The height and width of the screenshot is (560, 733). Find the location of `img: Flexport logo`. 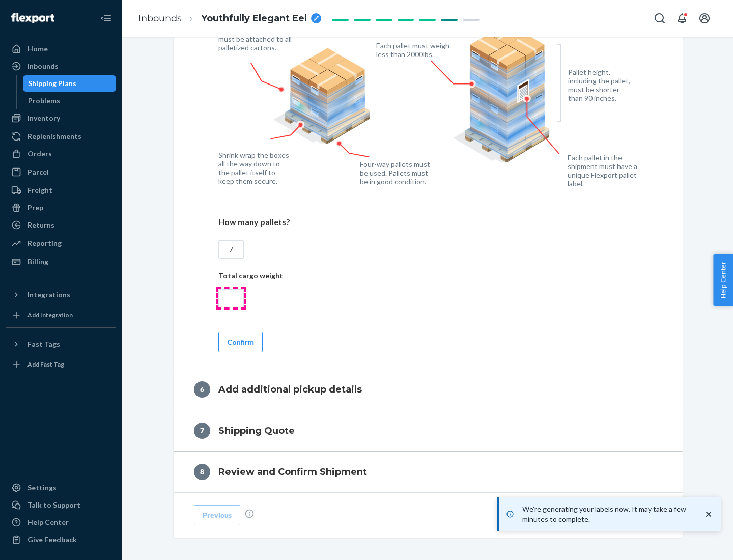

img: Flexport logo is located at coordinates (33, 19).